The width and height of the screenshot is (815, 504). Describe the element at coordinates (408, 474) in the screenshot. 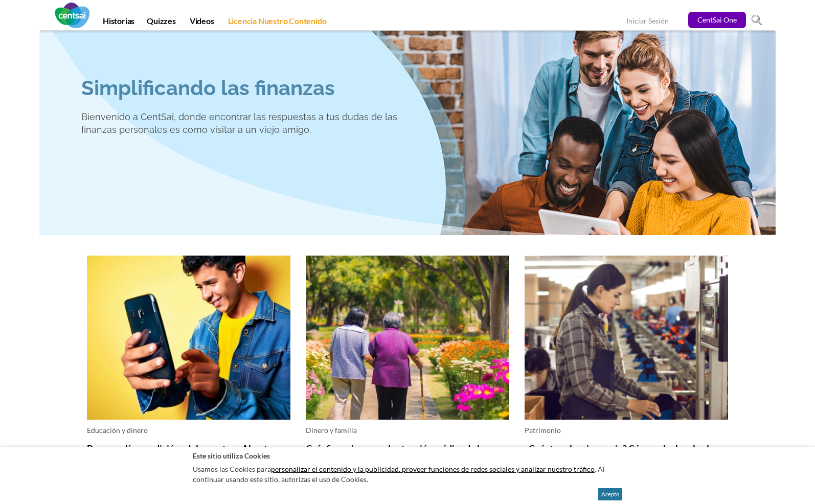

I see `p: Usamos las Cookies para . Al continuar usando este sitio, autorizas el uso de Cookies.` at that location.